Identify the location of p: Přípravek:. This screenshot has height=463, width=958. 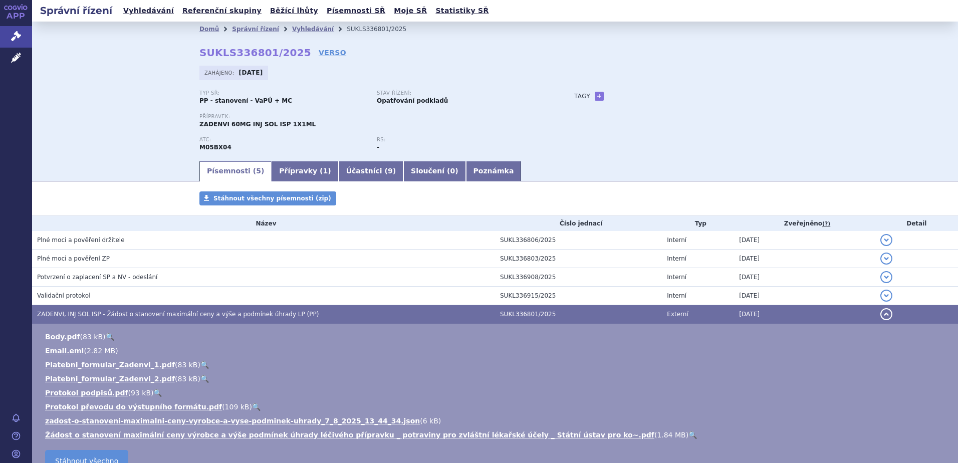
(377, 117).